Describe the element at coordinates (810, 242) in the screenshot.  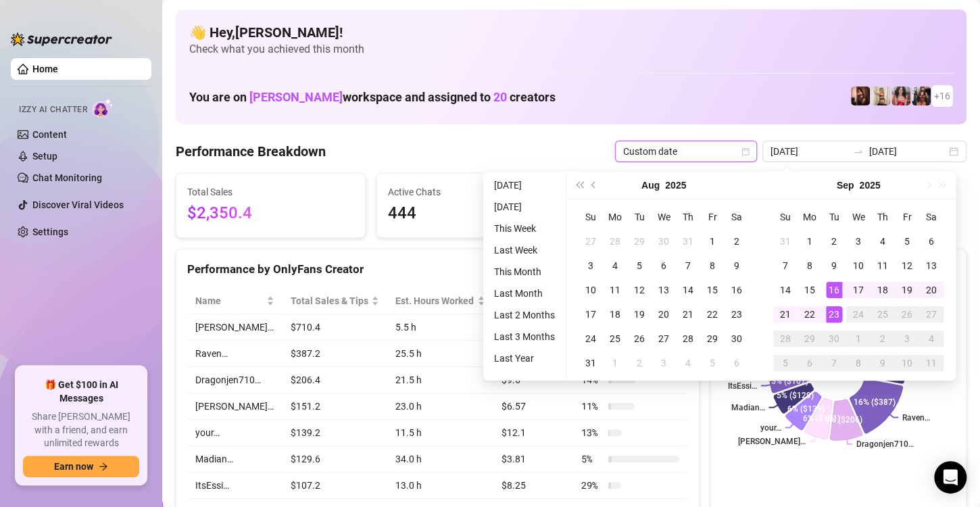
I see `td: 2025-09-01` at that location.